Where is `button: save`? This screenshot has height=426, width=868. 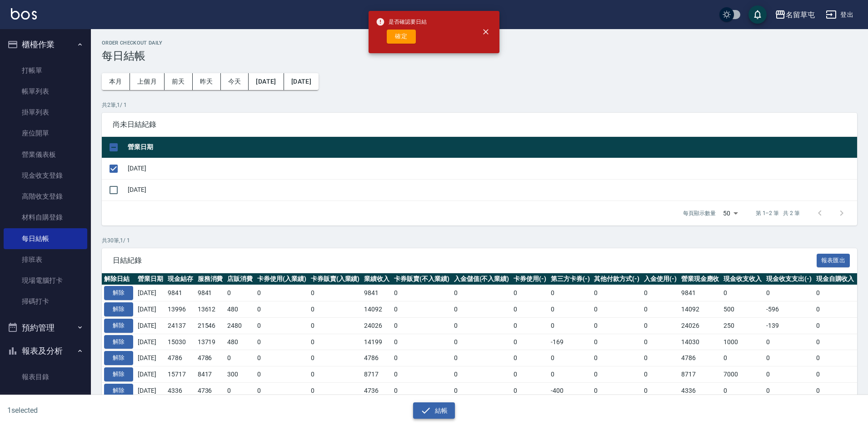
button: save is located at coordinates (758, 15).